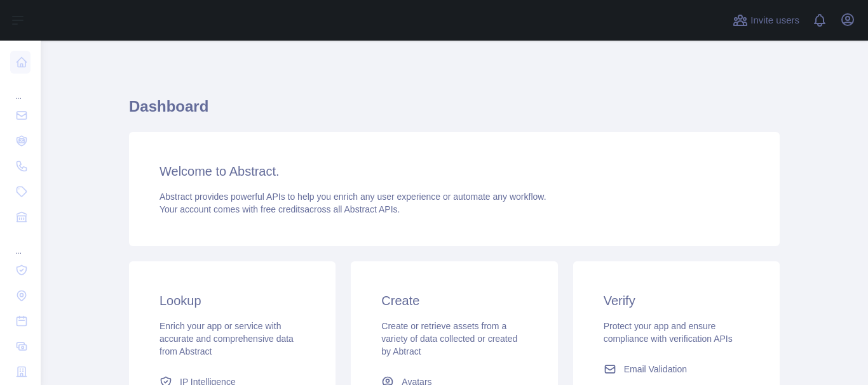  What do you see at coordinates (668, 333) in the screenshot?
I see `span: Protect your app and ensure compliance with verification APIs` at bounding box center [668, 333].